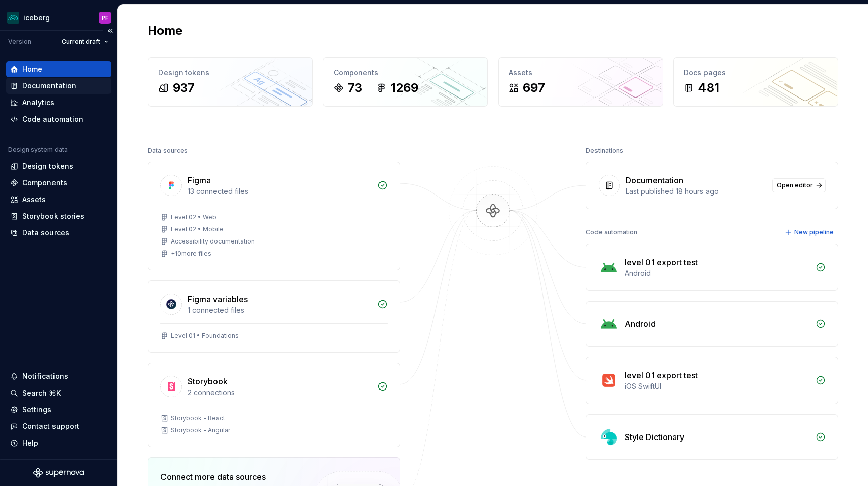 The width and height of the screenshot is (868, 486). Describe the element at coordinates (654, 436) in the screenshot. I see `div: Style Dictionary` at that location.